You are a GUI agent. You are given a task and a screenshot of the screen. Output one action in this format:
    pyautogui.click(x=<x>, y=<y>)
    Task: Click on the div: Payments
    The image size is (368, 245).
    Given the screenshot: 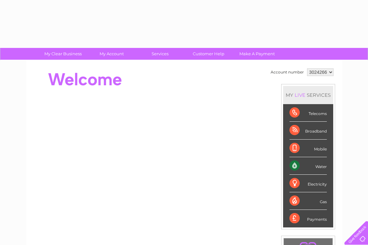 What is the action you would take?
    pyautogui.click(x=308, y=218)
    